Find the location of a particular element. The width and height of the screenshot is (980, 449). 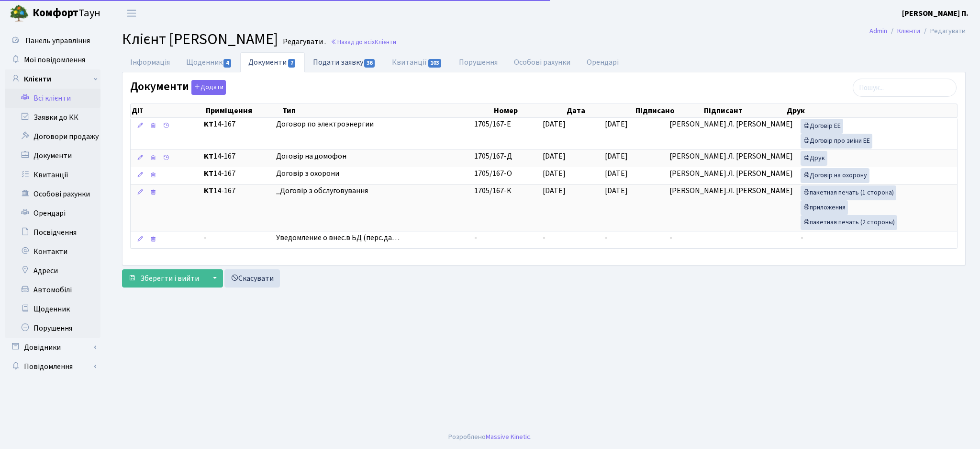

button: Документи is located at coordinates (208, 87).